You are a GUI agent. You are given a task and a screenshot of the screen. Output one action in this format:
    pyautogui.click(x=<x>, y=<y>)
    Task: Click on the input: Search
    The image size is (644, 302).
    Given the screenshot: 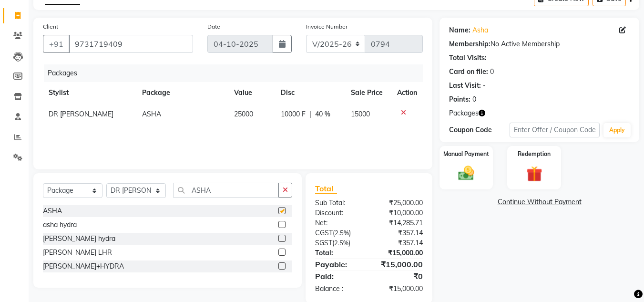 What is the action you would take?
    pyautogui.click(x=226, y=189)
    